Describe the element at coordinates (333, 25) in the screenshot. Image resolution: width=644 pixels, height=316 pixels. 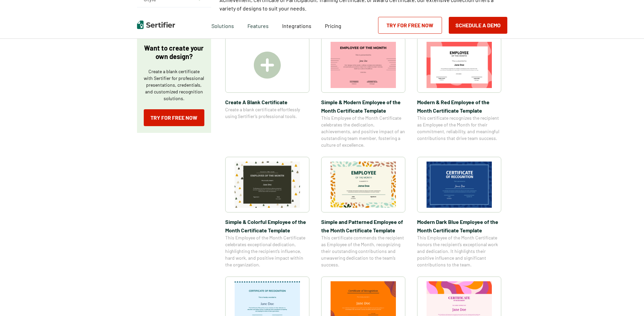
I see `span: Pricing` at that location.